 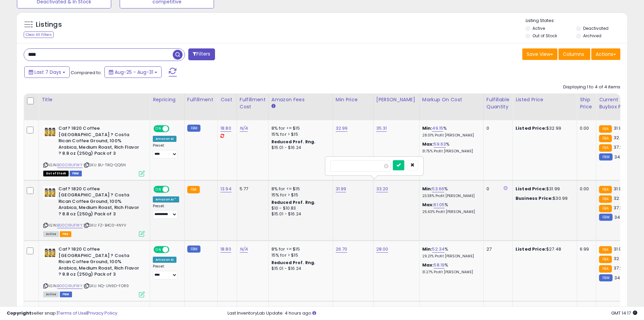 I want to click on div: 0, so click(x=497, y=129).